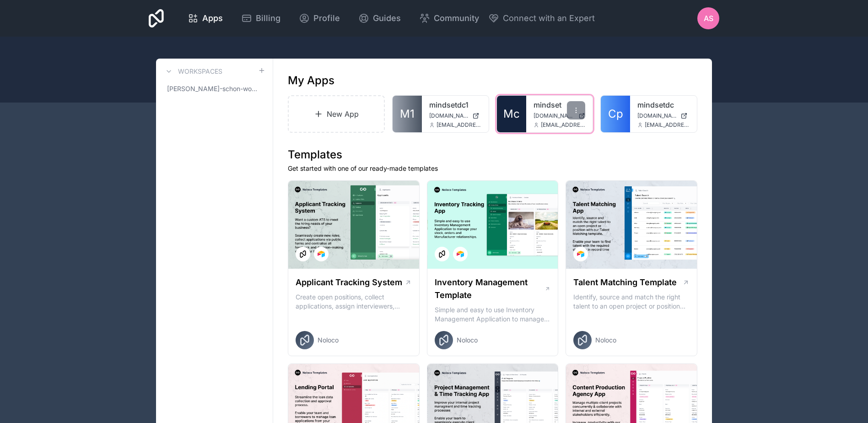 The height and width of the screenshot is (423, 868). Describe the element at coordinates (493, 315) in the screenshot. I see `p: Simple and easy to use Inventory Management Application to manage your stock, orders and Manufact...` at that location.